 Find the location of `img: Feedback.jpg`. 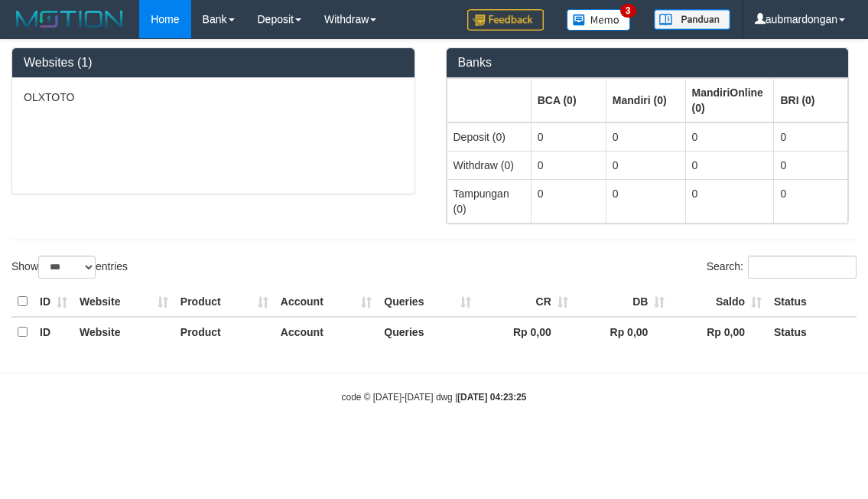

img: Feedback.jpg is located at coordinates (506, 20).